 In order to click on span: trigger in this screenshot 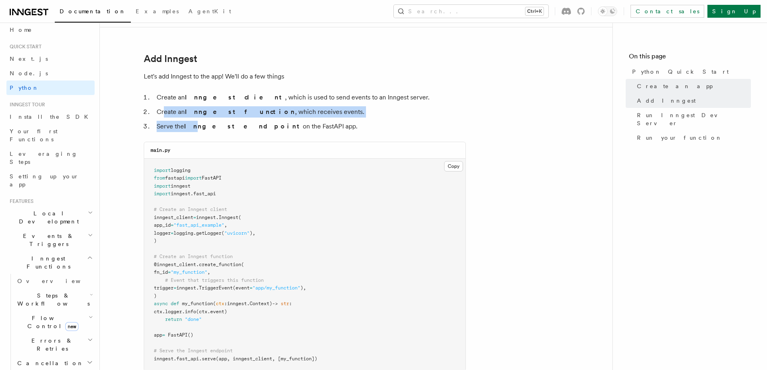, I will do `click(163, 288)`.